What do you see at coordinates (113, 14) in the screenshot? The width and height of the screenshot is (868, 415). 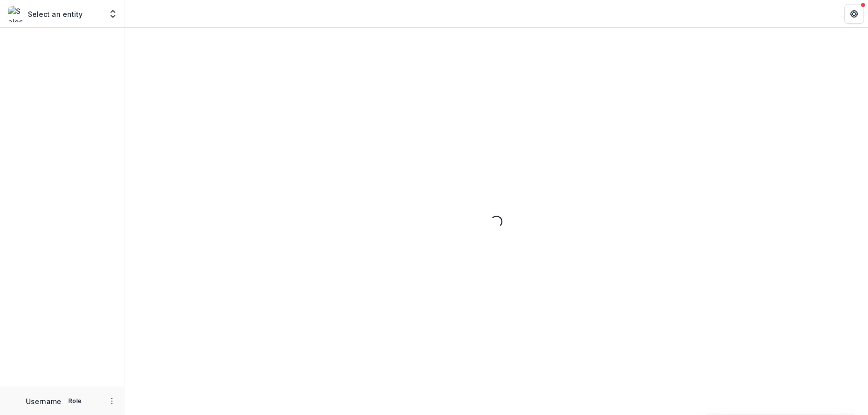 I see `button: Open entity switcher` at bounding box center [113, 14].